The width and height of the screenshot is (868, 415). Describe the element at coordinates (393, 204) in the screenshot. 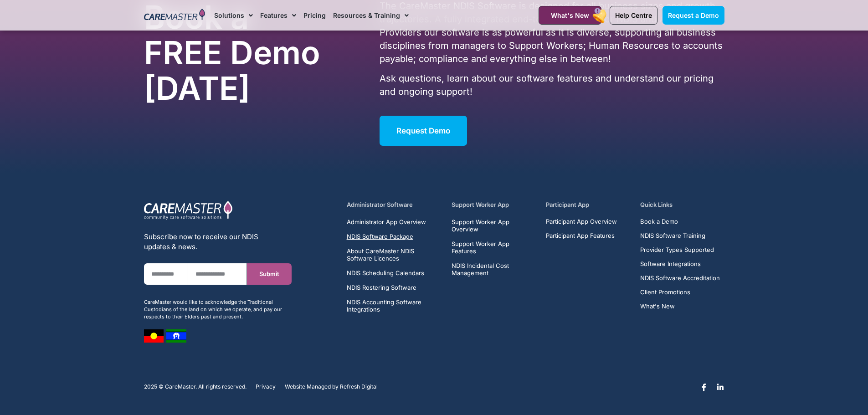

I see `h5: Administrator Software` at that location.